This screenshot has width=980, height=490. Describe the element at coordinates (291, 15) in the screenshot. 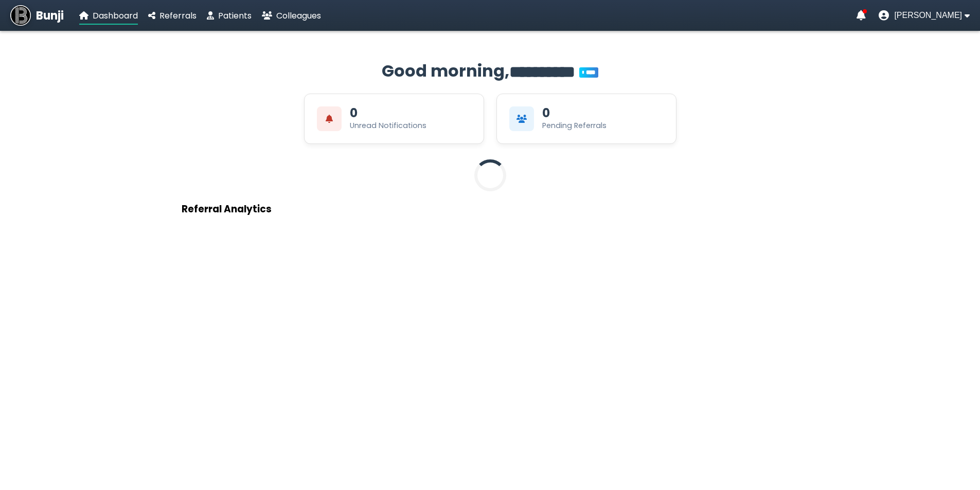

I see `a: Colleagues` at that location.